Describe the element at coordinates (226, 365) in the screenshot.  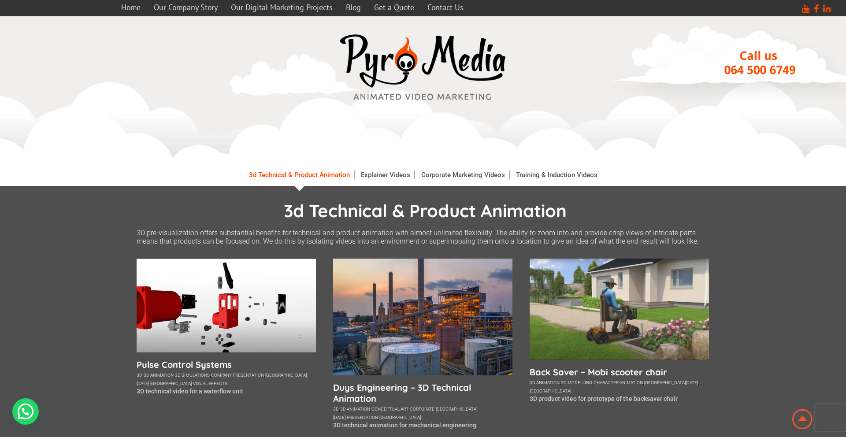
I see `a: Pulse Control Systems` at that location.